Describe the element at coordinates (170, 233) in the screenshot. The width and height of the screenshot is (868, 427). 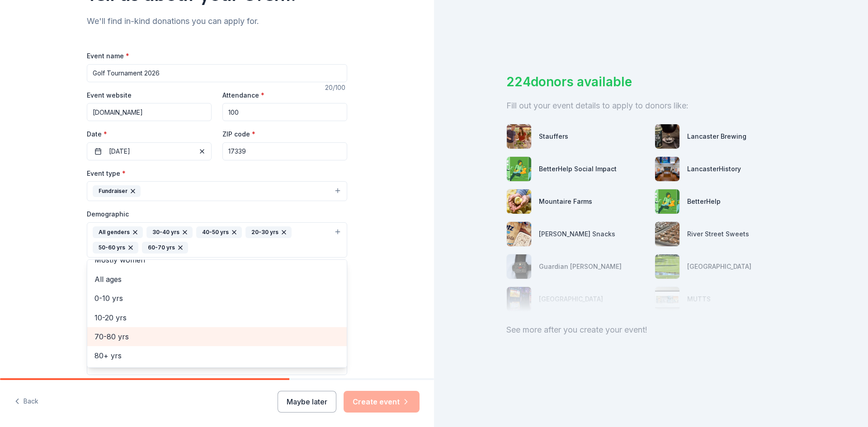
I see `div: 30-40 yrs` at that location.